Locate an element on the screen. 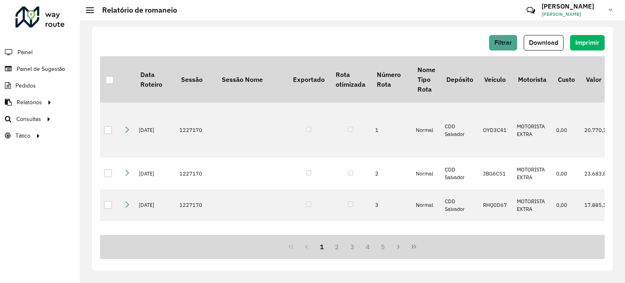  td: OYD3C41 is located at coordinates (495, 130).